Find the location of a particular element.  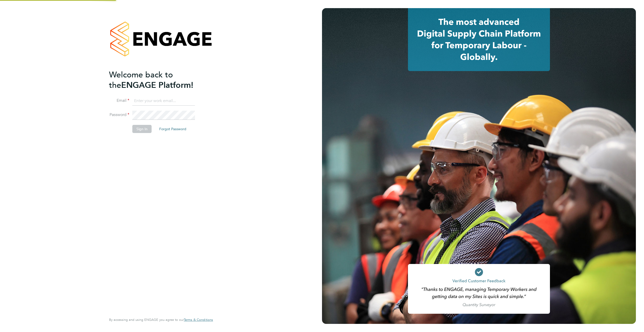

span: Terms & Conditions is located at coordinates (198, 320).